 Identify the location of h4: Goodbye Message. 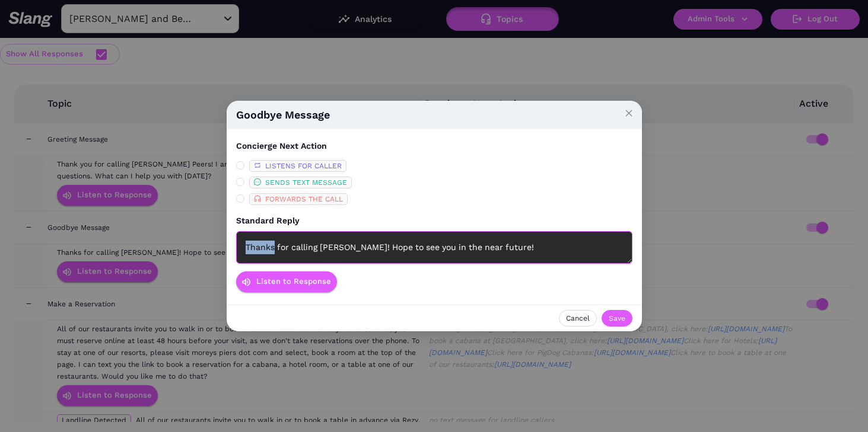
(434, 115).